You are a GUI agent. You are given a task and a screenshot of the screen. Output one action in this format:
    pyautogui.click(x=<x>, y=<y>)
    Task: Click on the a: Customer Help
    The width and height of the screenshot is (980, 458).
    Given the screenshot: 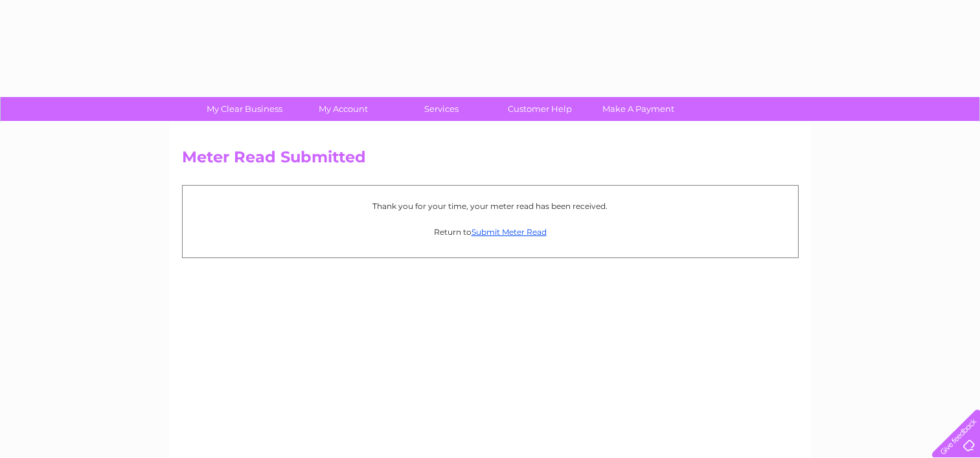 What is the action you would take?
    pyautogui.click(x=540, y=109)
    